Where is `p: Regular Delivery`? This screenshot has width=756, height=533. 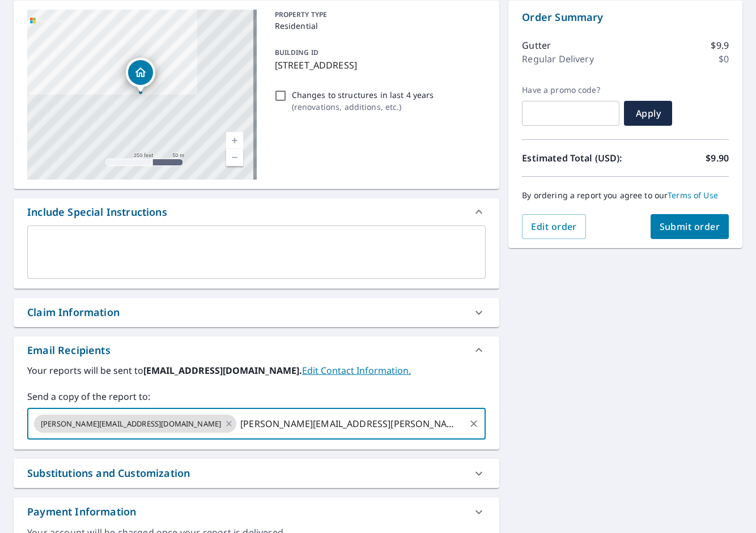 p: Regular Delivery is located at coordinates (558, 59).